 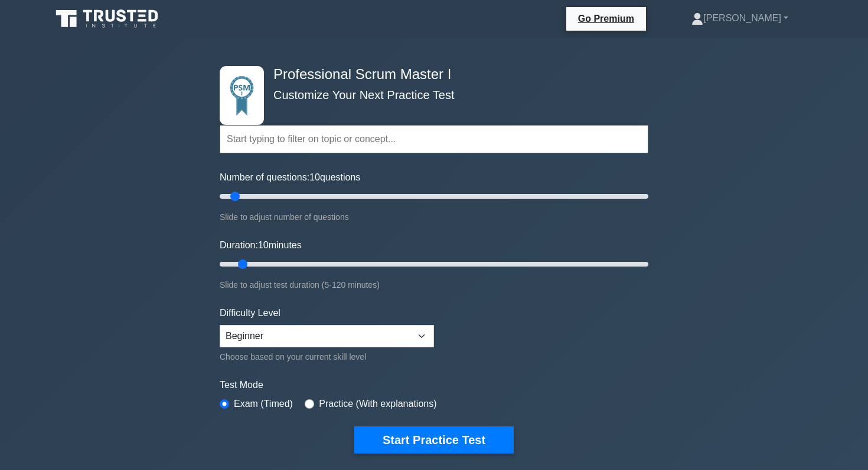 What do you see at coordinates (434, 285) in the screenshot?
I see `div: Slide to adjust test duration (5-120 minutes)` at bounding box center [434, 285].